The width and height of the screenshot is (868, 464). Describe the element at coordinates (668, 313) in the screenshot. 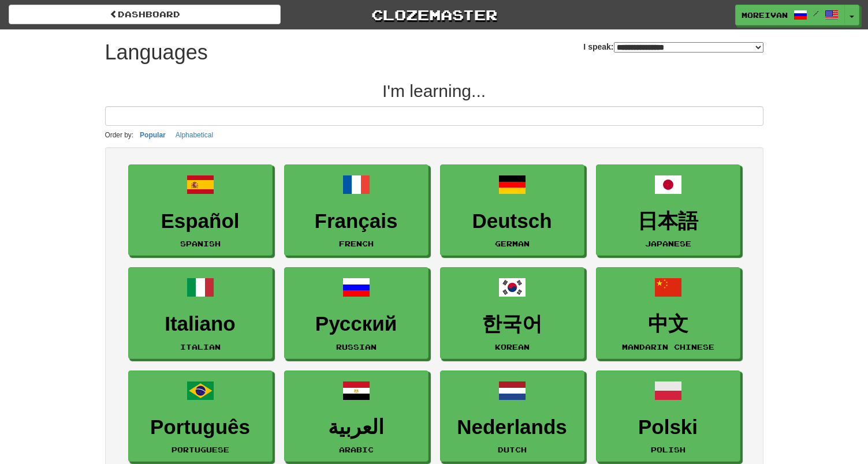

I see `a: 中文Mandarin Chinese` at that location.